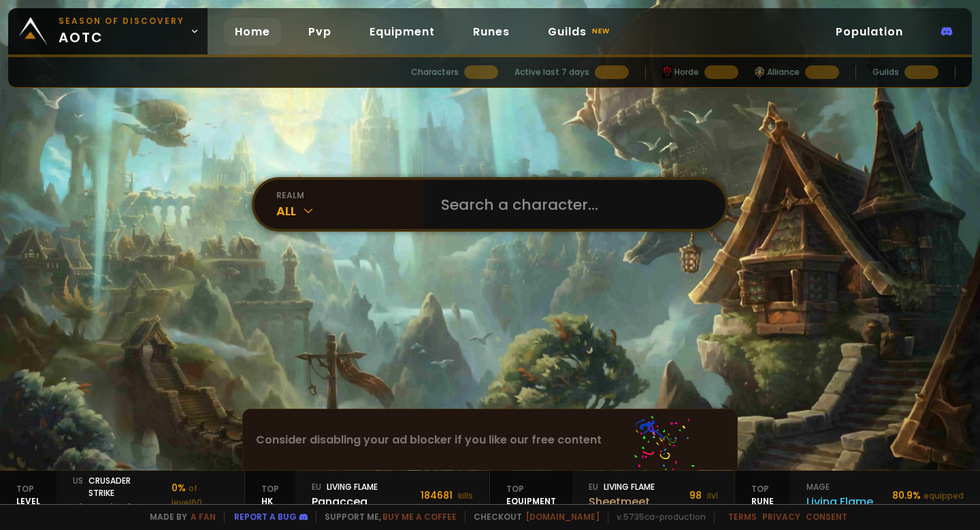 Image resolution: width=980 pixels, height=530 pixels. Describe the element at coordinates (114, 507) in the screenshot. I see `div: Bigsquirrel` at that location.